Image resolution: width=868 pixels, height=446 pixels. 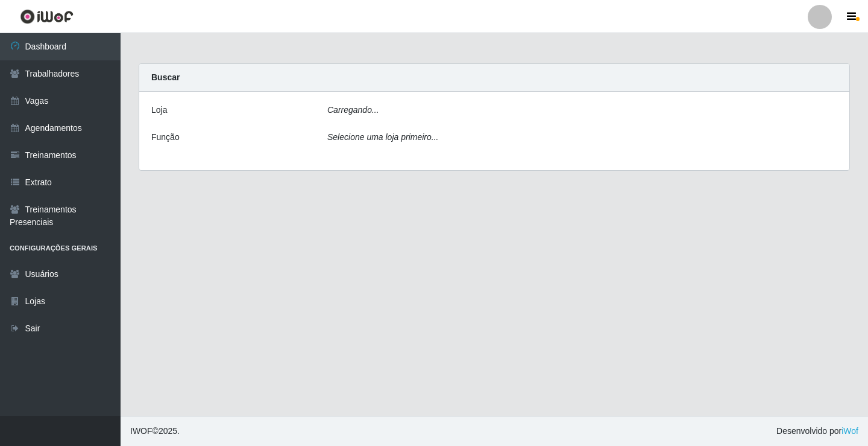 What do you see at coordinates (353, 110) in the screenshot?
I see `i: Carregando...` at bounding box center [353, 110].